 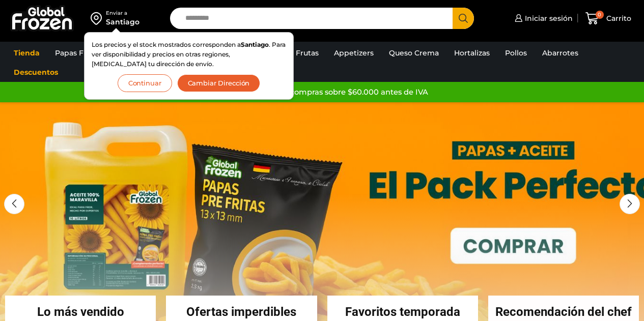 I want to click on div: Enviar a, so click(x=122, y=13).